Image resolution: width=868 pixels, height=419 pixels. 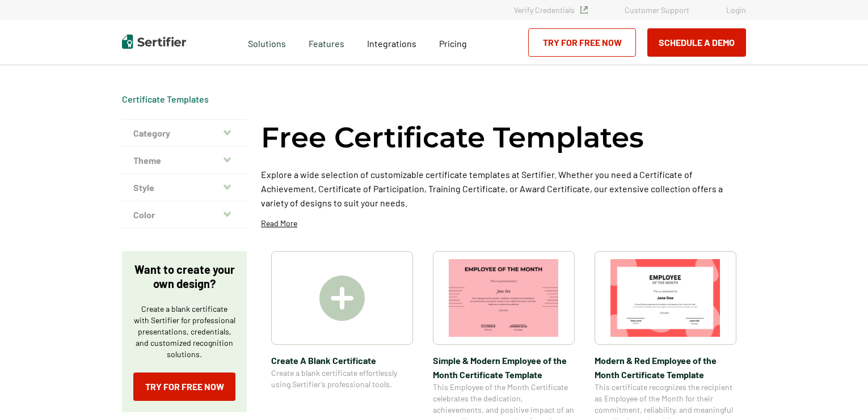 I want to click on span: Certificate Templates, so click(x=165, y=100).